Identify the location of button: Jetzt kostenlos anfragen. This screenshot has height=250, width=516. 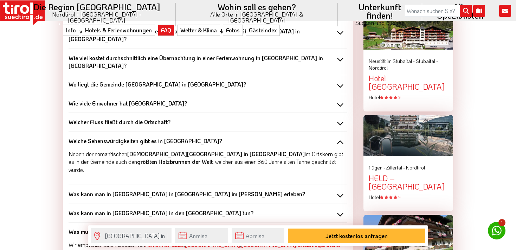
(356, 236).